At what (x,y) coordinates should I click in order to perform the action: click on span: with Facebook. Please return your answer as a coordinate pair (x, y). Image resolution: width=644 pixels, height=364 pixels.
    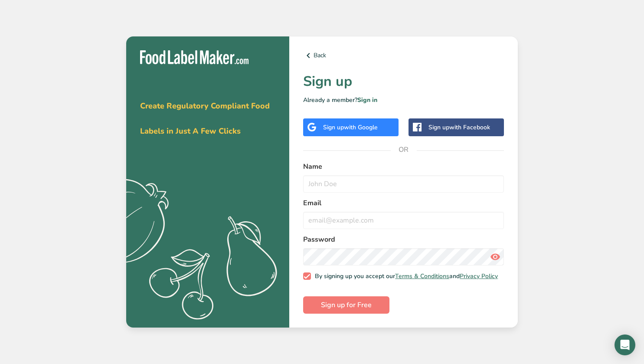
    Looking at the image, I should click on (469, 127).